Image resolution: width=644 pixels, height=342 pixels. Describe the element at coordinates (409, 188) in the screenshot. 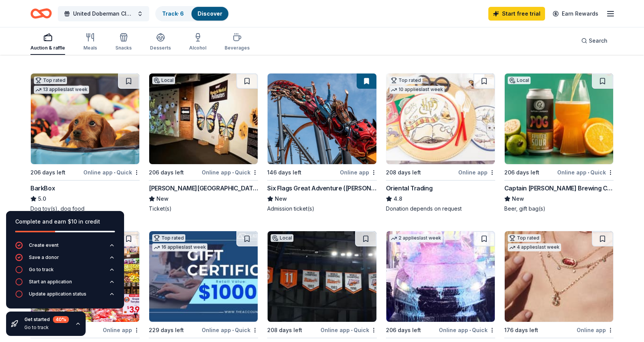

I see `div: Oriental Trading` at that location.